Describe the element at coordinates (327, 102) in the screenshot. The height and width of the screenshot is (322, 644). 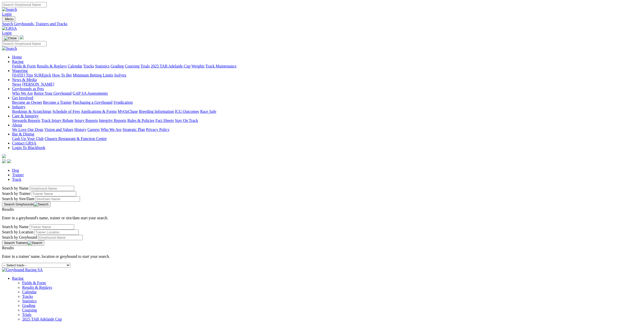
I see `div: Get Involved` at that location.